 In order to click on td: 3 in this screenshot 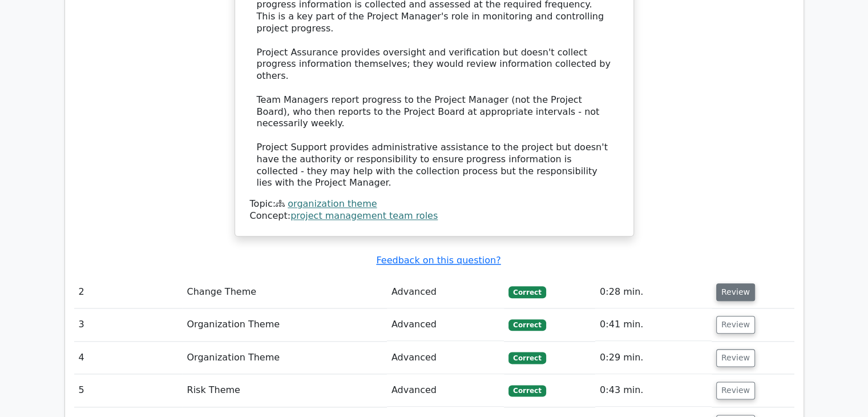, I will do `click(129, 324)`.